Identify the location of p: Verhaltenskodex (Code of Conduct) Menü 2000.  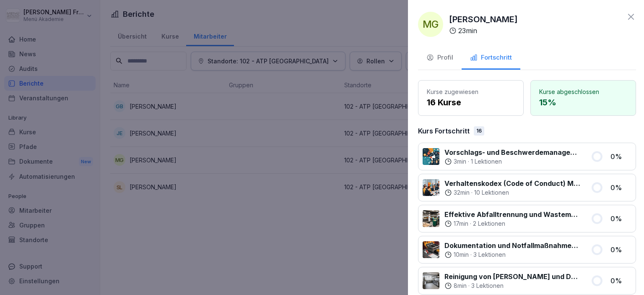
(513, 184).